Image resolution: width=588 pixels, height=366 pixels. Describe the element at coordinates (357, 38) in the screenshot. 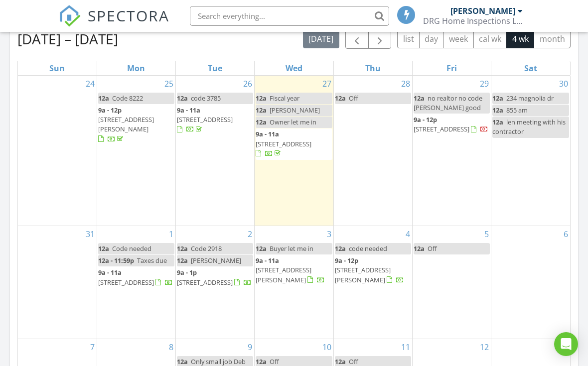

I see `button: Previous` at that location.